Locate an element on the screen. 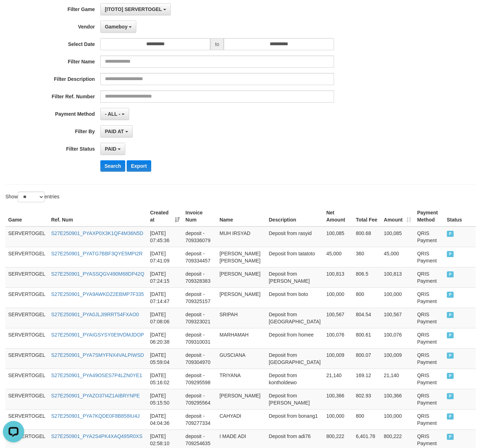  button: Export is located at coordinates (139, 166).